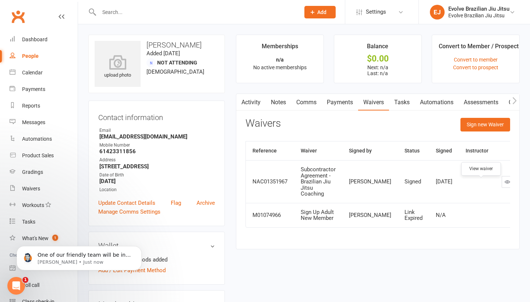 This screenshot has width=530, height=302. I want to click on a: What's New1, so click(43, 238).